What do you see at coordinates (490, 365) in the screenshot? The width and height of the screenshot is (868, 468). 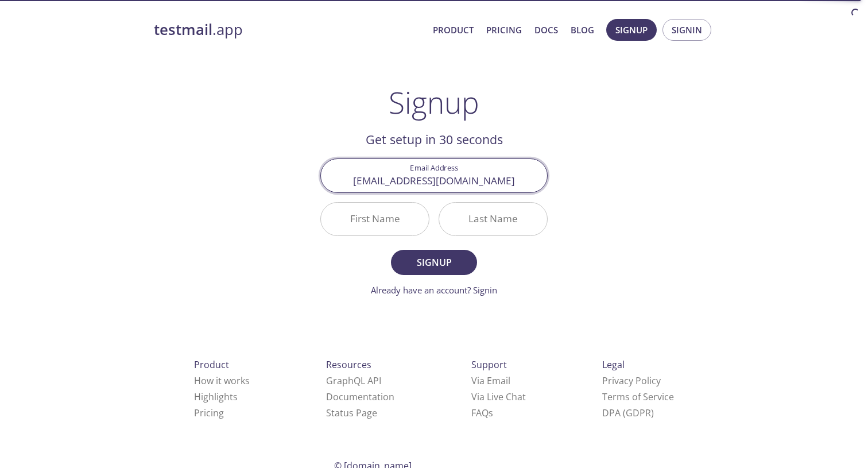 I see `span: Support` at bounding box center [490, 365].